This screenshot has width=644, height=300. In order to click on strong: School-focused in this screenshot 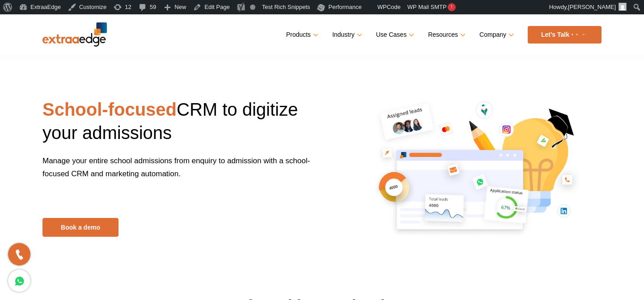, I will do `click(109, 109)`.